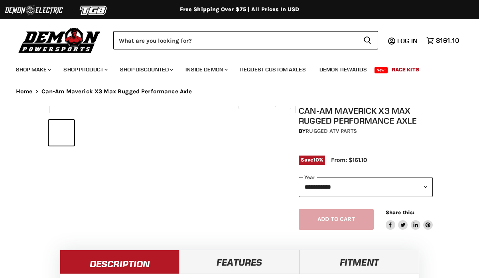 This screenshot has width=479, height=278. I want to click on a: Log in, so click(408, 41).